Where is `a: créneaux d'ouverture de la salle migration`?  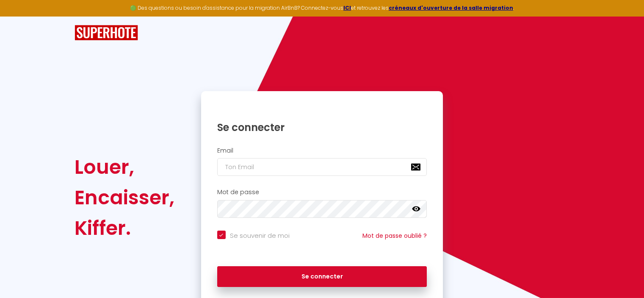
a: créneaux d'ouverture de la salle migration is located at coordinates (451, 8).